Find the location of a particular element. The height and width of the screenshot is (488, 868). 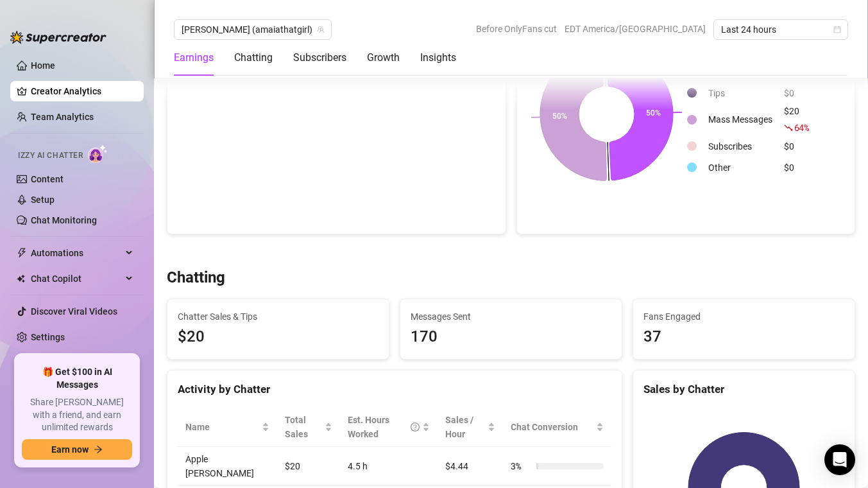

td: Tips is located at coordinates (740, 92).